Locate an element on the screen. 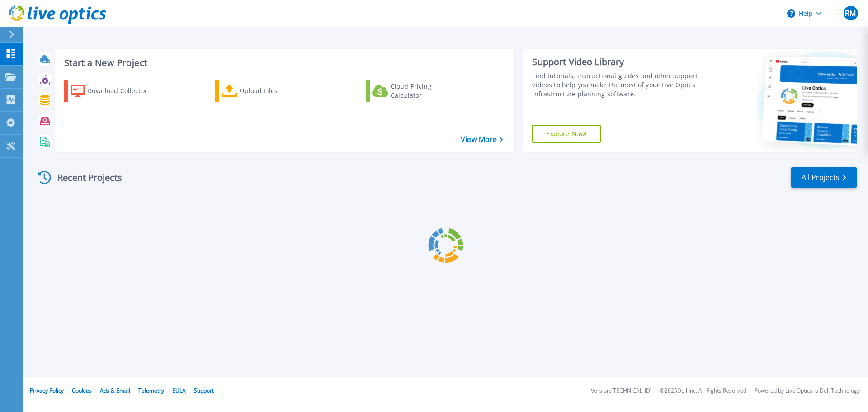 The image size is (868, 412). div: Support Video Library is located at coordinates (617, 62).